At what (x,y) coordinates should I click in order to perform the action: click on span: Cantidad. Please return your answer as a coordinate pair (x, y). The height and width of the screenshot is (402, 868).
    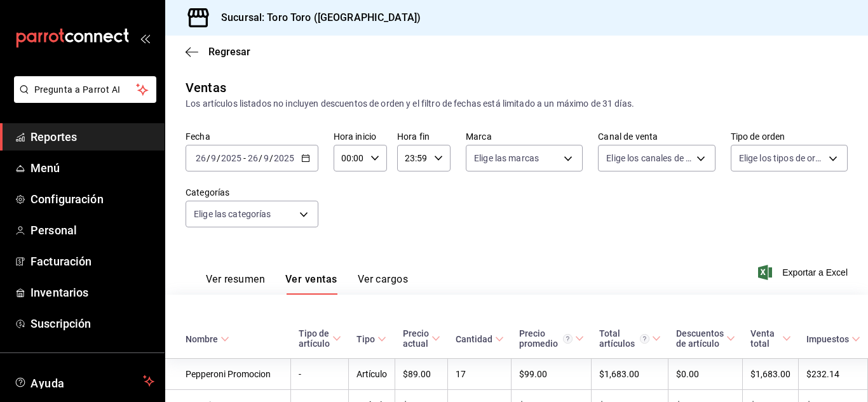
    Looking at the image, I should click on (480, 340).